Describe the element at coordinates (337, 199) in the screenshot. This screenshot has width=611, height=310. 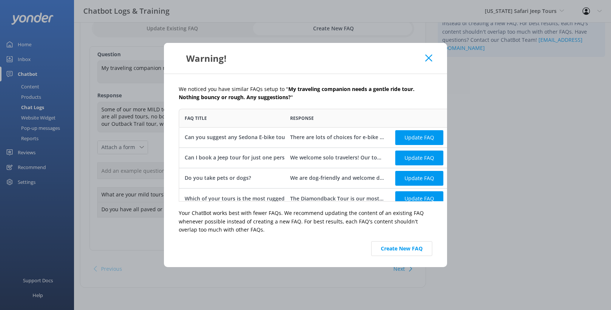
I see `div: The Diamondback Tour is our most rugged and is considered our extreme 4x4 tour. The Rim Run Supre...` at that location.